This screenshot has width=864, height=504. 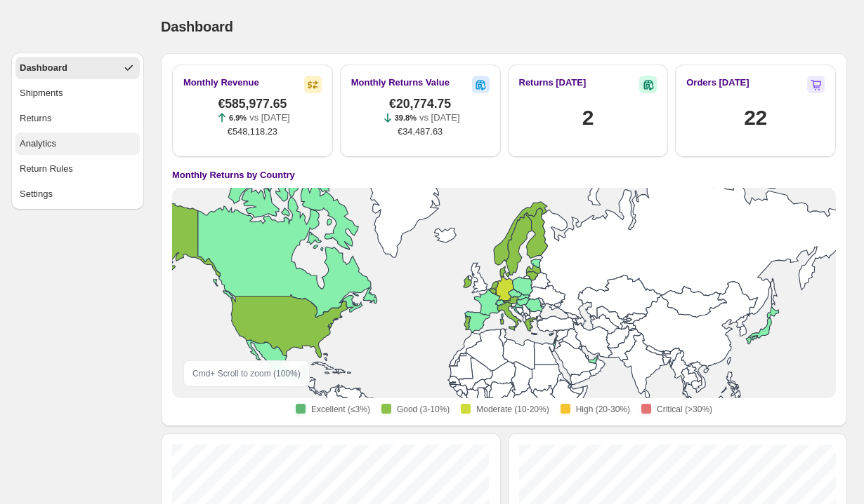 What do you see at coordinates (247, 374) in the screenshot?
I see `div: Cmd + Scroll to zoom ( 100 %)` at bounding box center [247, 374].